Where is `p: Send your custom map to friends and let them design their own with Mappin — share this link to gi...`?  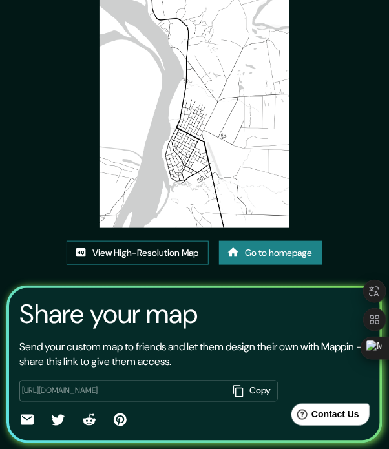
p: Send your custom map to friends and let them design their own with Mappin — share this link to gi... is located at coordinates (194, 354).